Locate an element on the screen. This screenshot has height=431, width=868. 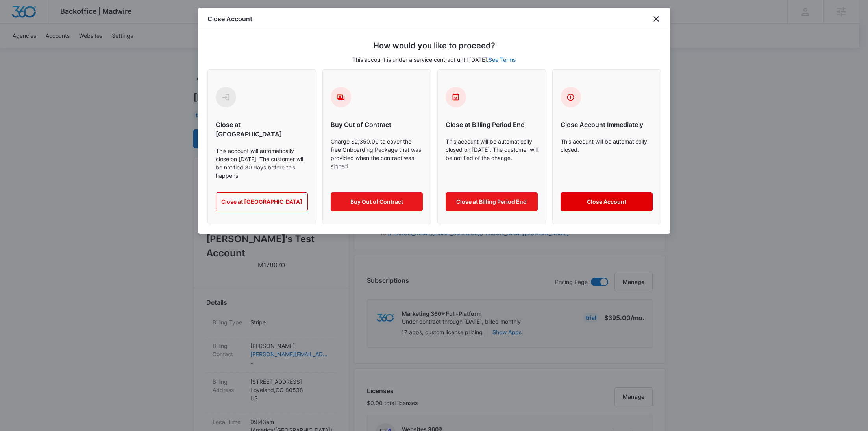
h5: How would you like to proceed? is located at coordinates (434, 46).